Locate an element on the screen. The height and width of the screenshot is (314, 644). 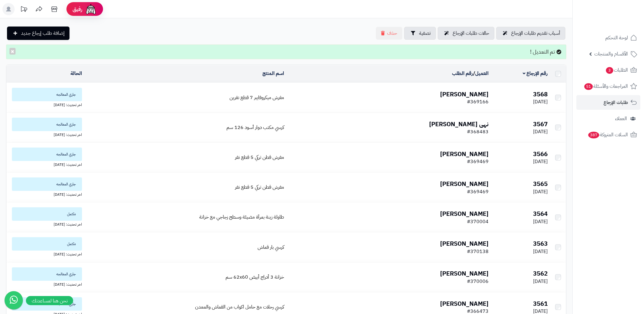
span: 387 is located at coordinates (594, 135).